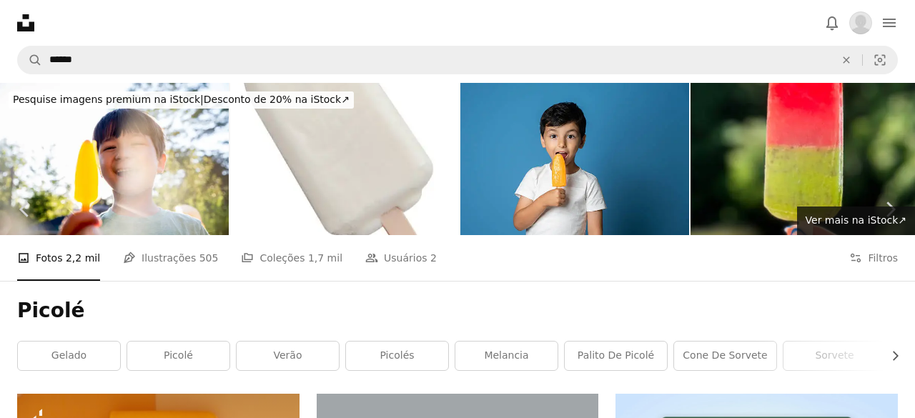 The width and height of the screenshot is (915, 418). Describe the element at coordinates (458, 60) in the screenshot. I see `form: Pesquise conteúdo visual em todo o site` at that location.